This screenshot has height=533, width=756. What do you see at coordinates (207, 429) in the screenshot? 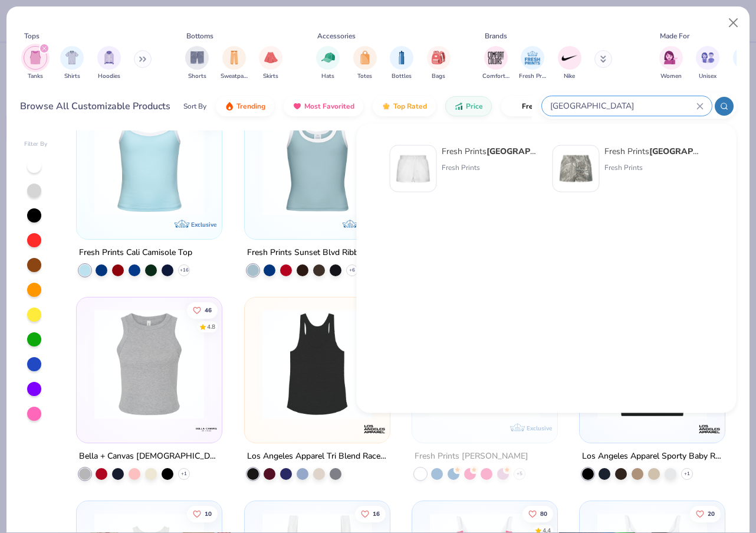
I see `img: Bella + Canvas logo` at bounding box center [207, 429].